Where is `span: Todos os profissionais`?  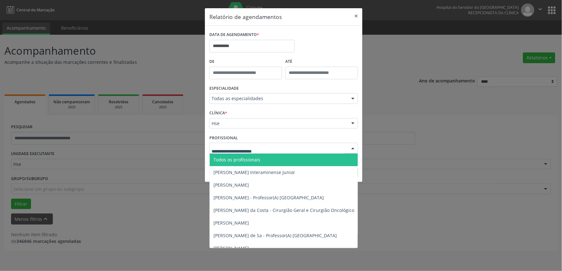
span: Todos os profissionais is located at coordinates (237, 160).